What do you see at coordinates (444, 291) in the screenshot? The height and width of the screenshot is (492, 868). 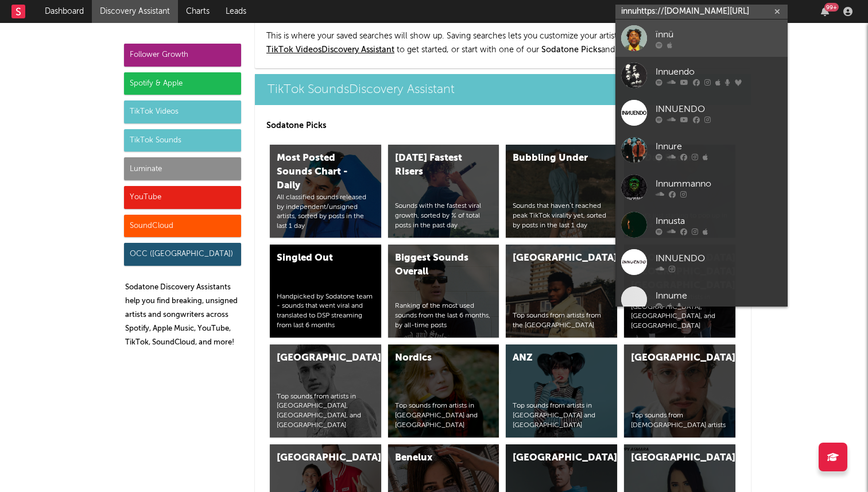 I see `a: Biggest Sounds OverallRanking of the most used sounds from the last 6 months, by all-time posts` at bounding box center [444, 291].